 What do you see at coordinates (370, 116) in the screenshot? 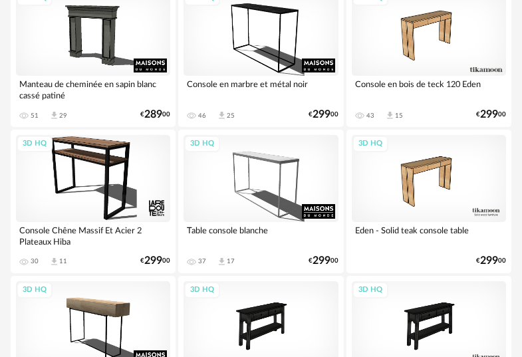
I see `div: 43` at bounding box center [370, 116].